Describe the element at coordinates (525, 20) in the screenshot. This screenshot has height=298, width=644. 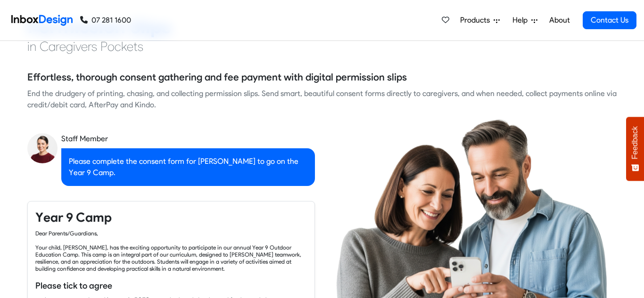
I see `a: Help` at that location.